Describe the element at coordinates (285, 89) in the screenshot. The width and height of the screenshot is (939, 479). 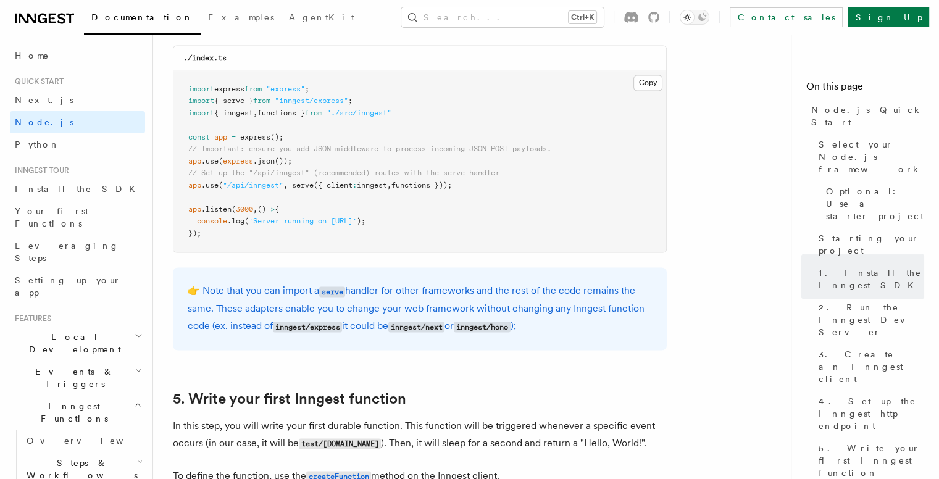
I see `span: "express"` at that location.